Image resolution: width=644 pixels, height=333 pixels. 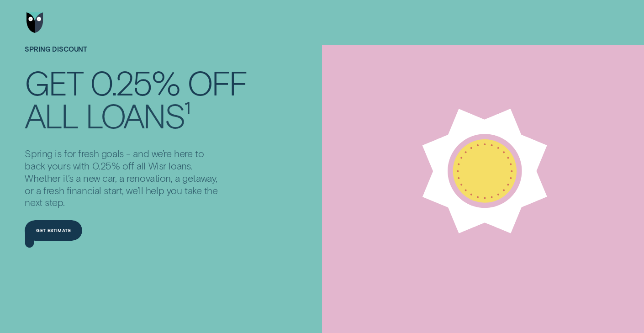 What do you see at coordinates (138, 115) in the screenshot?
I see `div: loans¹` at bounding box center [138, 115].